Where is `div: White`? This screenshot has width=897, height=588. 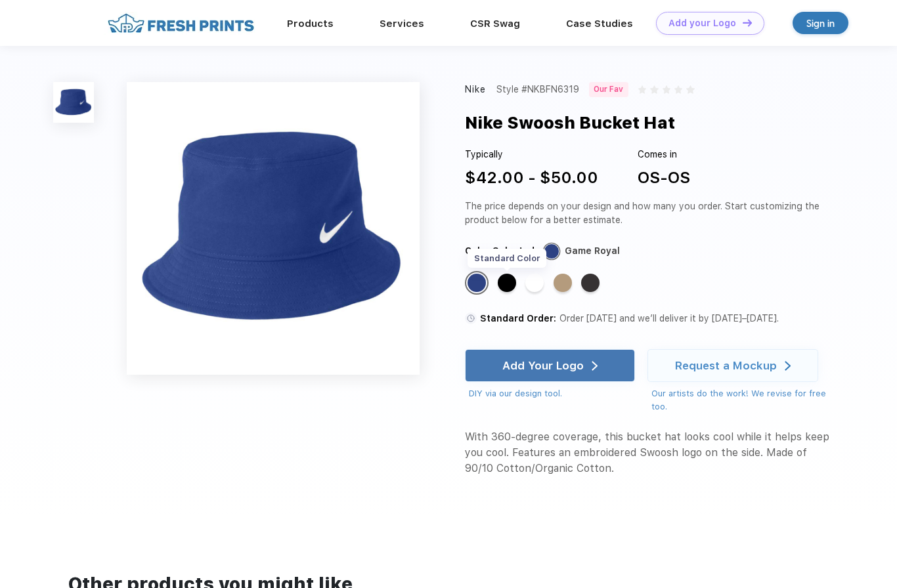
div: White is located at coordinates (535, 283).